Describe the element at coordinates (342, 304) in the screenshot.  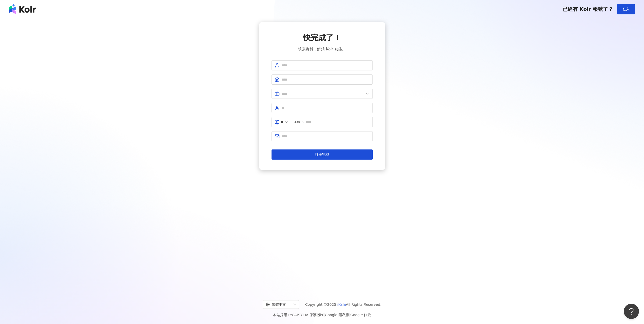
I see `a: iKala` at that location.